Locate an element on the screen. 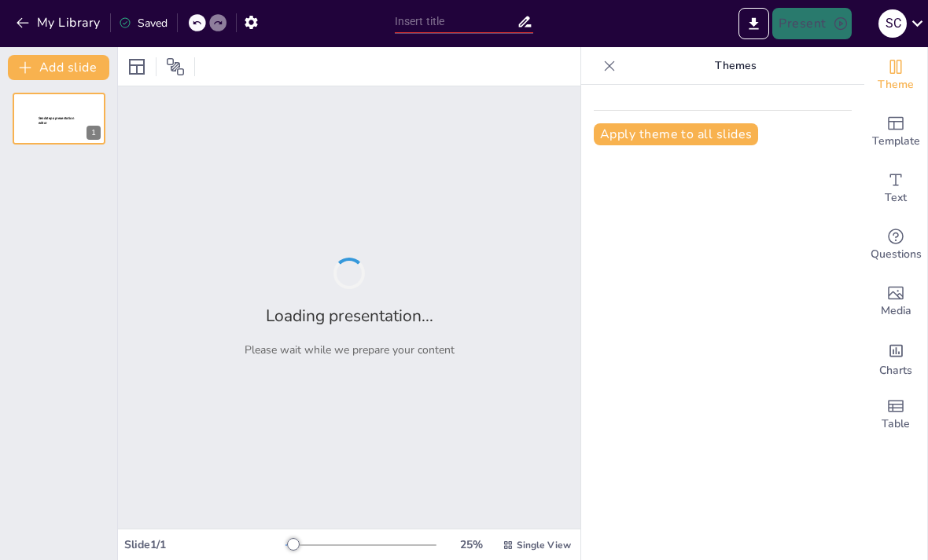 The image size is (928, 560). button: Export to PowerPoint is located at coordinates (753, 24).